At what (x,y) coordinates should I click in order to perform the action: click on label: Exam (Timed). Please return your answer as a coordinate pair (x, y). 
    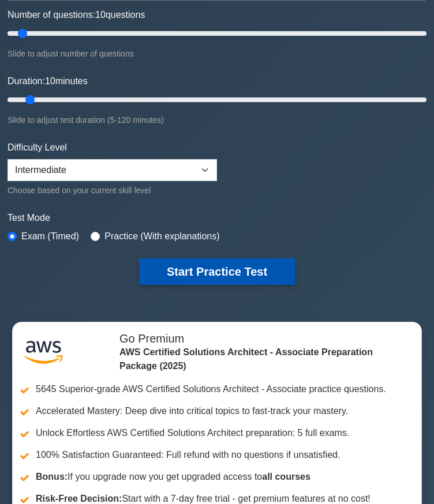
    Looking at the image, I should click on (50, 237).